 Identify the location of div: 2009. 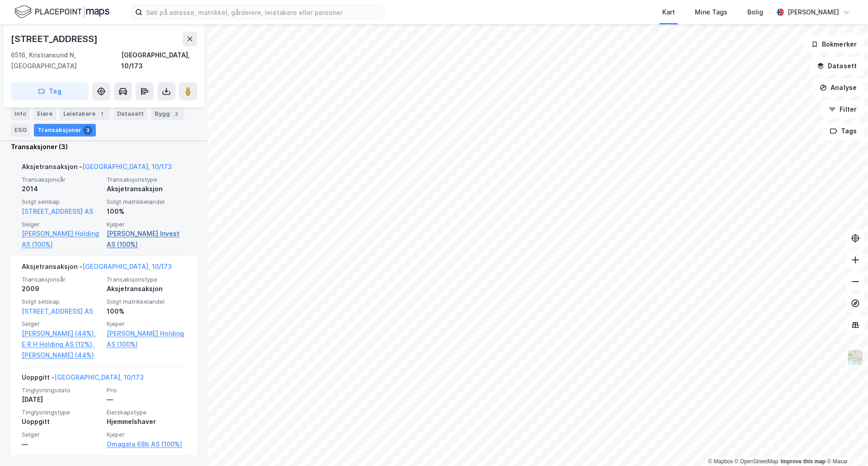
(61, 288).